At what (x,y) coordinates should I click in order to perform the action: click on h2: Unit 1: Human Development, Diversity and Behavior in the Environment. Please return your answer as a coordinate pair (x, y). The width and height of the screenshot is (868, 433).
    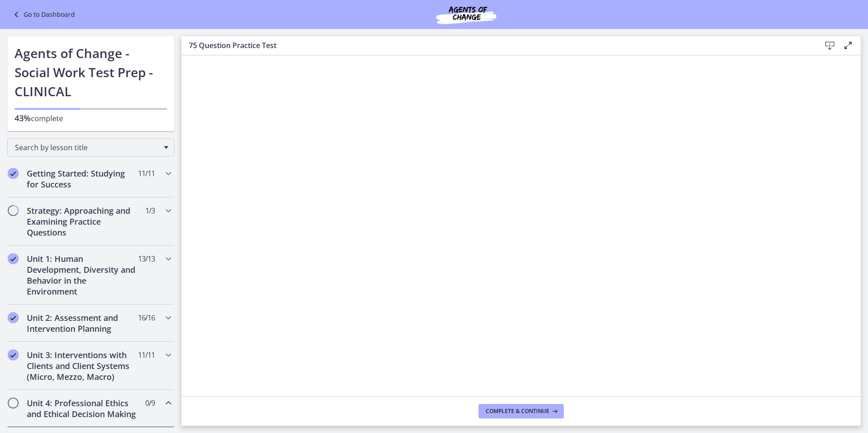
    Looking at the image, I should click on (82, 275).